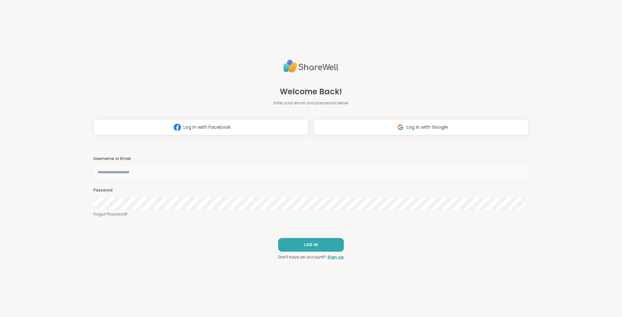 This screenshot has width=622, height=317. What do you see at coordinates (335, 257) in the screenshot?
I see `a: Sign up` at bounding box center [335, 257].